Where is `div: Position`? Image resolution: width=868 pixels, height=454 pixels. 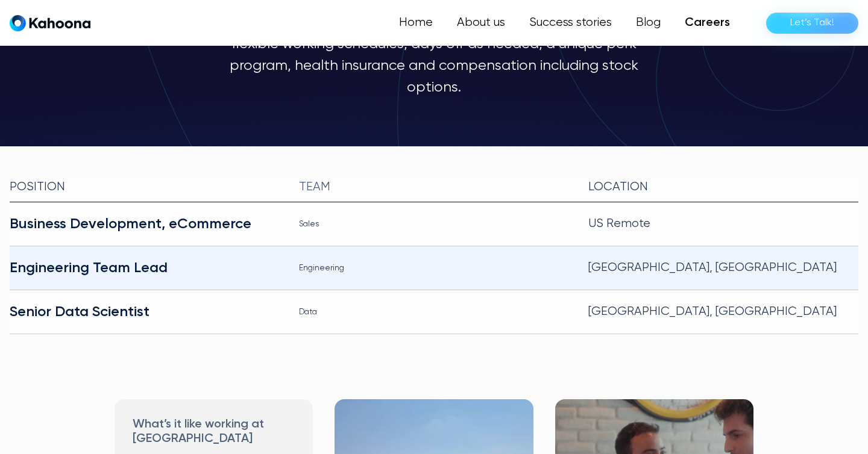
div: Position is located at coordinates (145, 187).